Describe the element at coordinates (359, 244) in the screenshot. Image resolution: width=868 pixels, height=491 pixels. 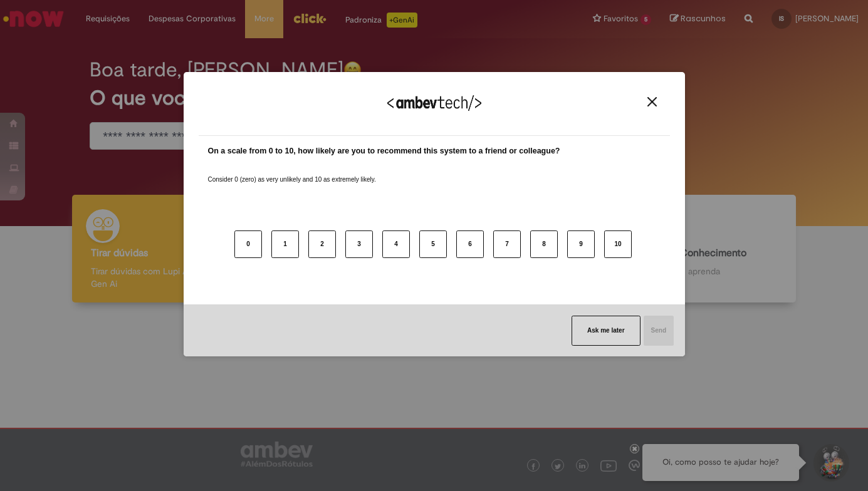
I see `button: 3` at that location.